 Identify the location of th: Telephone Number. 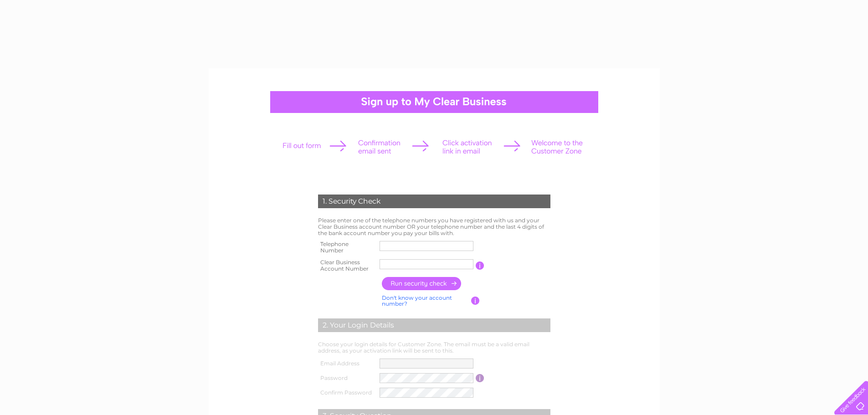
(347, 247).